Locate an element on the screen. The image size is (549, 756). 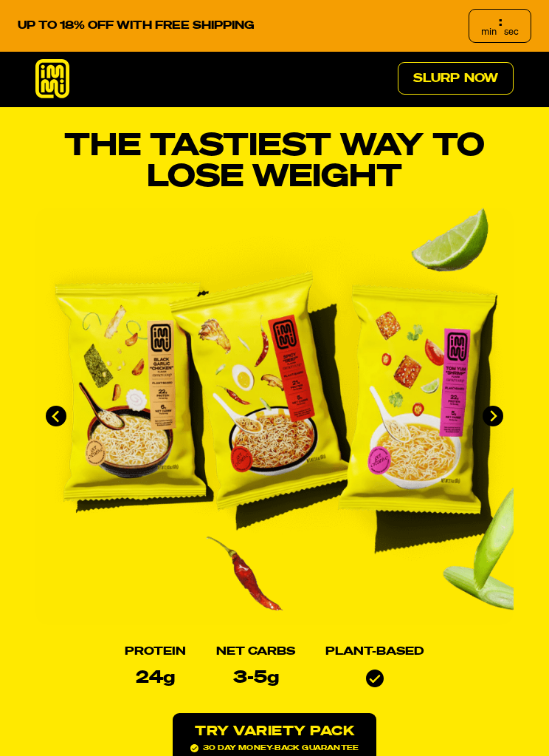
h2: Net Carbs is located at coordinates (256, 652).